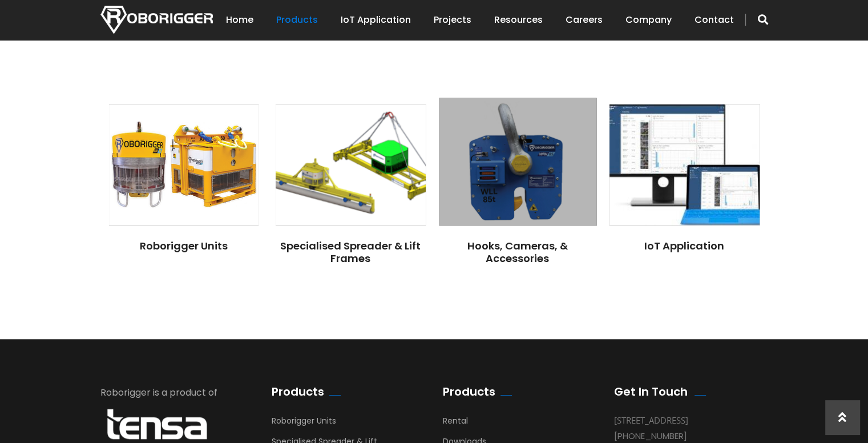 Image resolution: width=868 pixels, height=443 pixels. What do you see at coordinates (240, 20) in the screenshot?
I see `a: Home` at bounding box center [240, 20].